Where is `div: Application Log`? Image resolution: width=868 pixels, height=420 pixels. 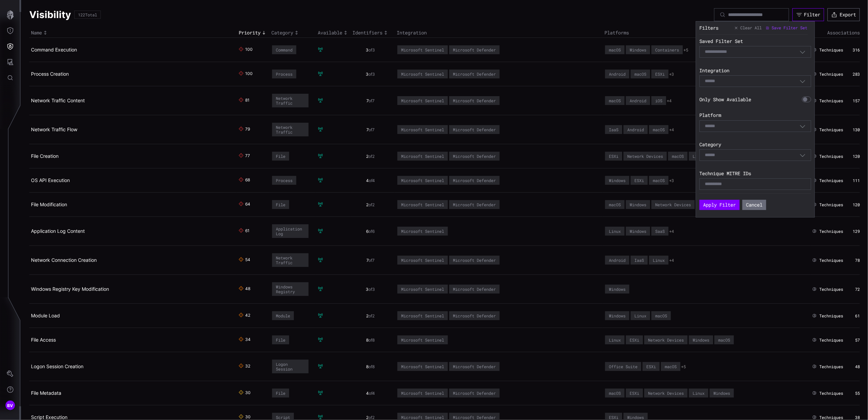
div: Application Log is located at coordinates (290, 231).